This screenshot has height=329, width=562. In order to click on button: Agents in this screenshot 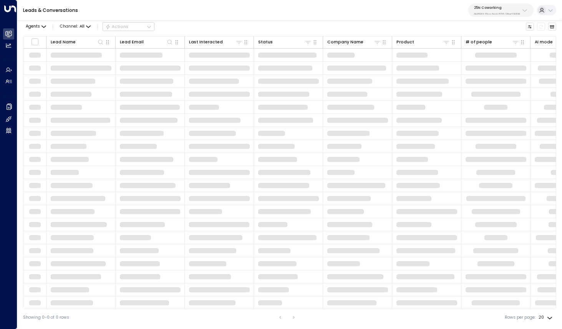, I will do `click(35, 26)`.